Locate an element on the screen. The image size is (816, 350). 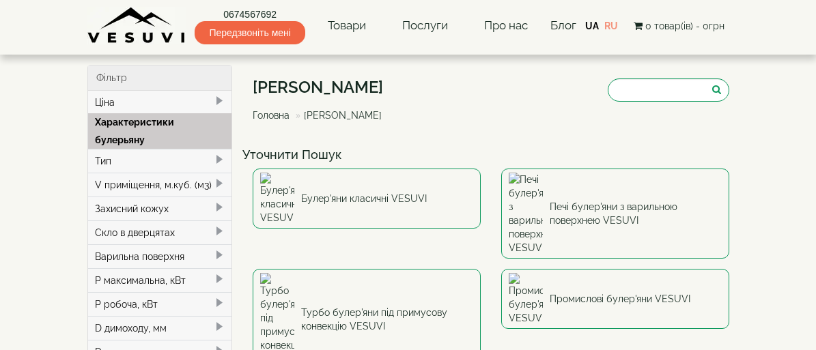
div: Ціна is located at coordinates (160, 102).